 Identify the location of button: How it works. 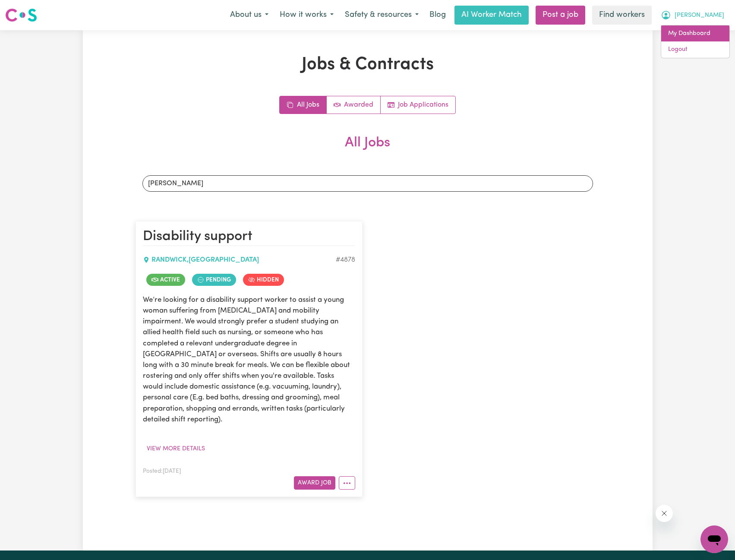
(306, 15).